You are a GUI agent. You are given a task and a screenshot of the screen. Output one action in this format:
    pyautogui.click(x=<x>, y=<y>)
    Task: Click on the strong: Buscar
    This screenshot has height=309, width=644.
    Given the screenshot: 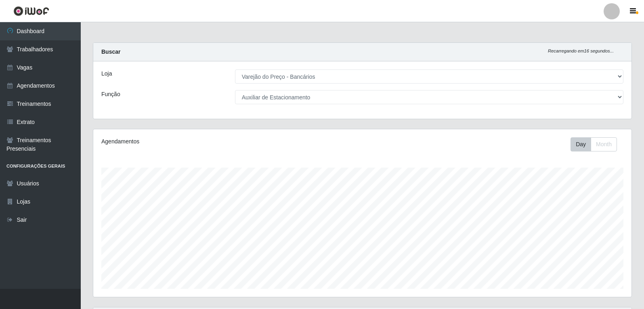 What is the action you would take?
    pyautogui.click(x=111, y=52)
    